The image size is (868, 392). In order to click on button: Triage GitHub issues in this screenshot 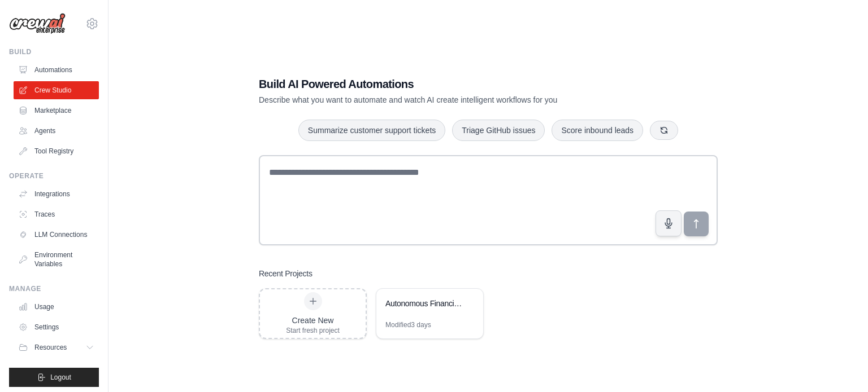, I will do `click(499, 130)`.